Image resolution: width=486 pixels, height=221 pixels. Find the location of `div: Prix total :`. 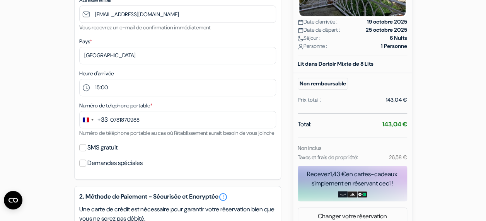

div: Prix total : is located at coordinates (309, 100).